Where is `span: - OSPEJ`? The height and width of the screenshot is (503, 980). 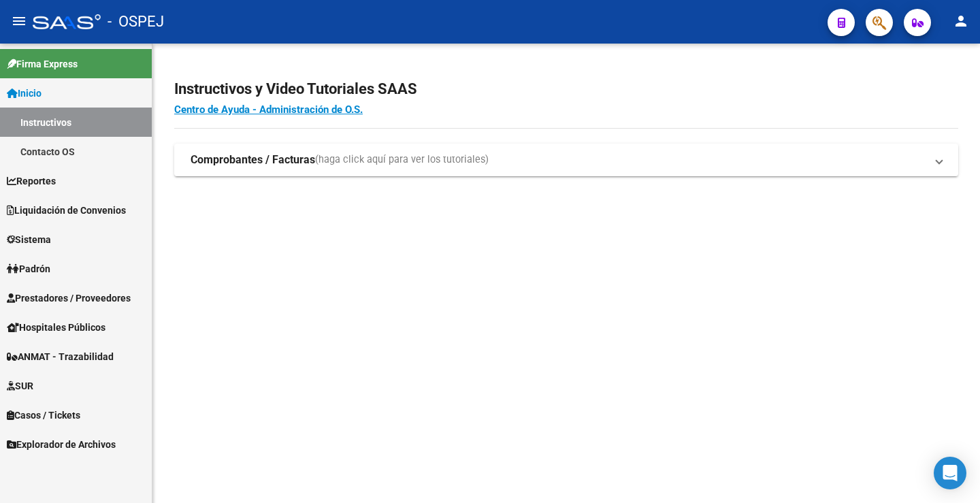 span: - OSPEJ is located at coordinates (135, 22).